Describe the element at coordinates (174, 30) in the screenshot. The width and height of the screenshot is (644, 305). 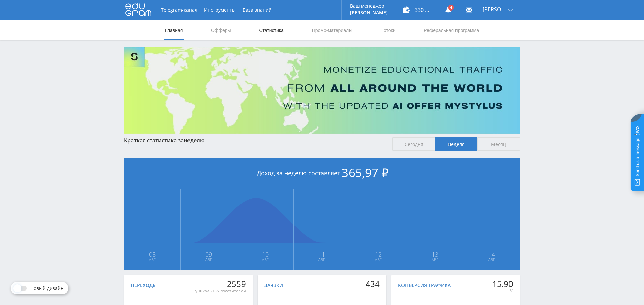
I see `a: Главная` at that location.